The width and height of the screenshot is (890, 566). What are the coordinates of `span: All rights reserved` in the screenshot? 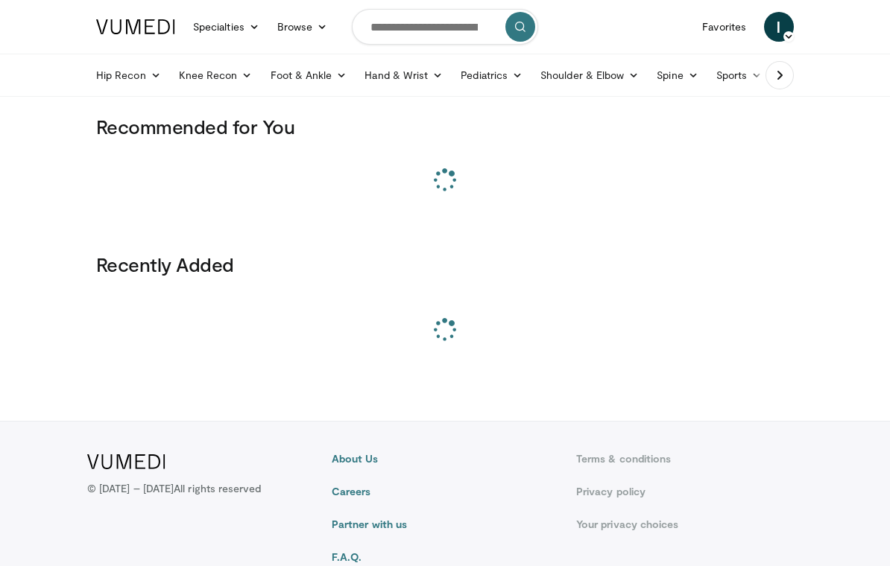 It's located at (217, 488).